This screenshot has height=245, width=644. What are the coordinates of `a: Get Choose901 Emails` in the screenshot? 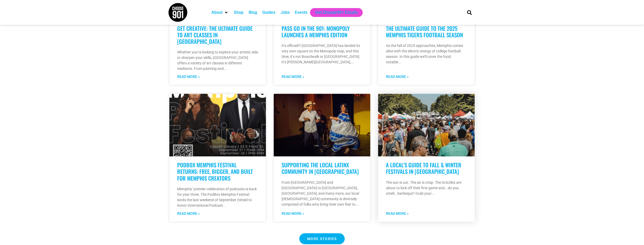 It's located at (337, 12).